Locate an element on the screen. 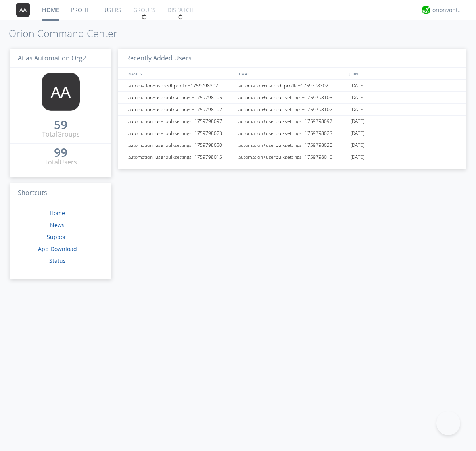 The width and height of the screenshot is (476, 451). div: orionvontas+atlas+automation+org2 is located at coordinates (447, 10).